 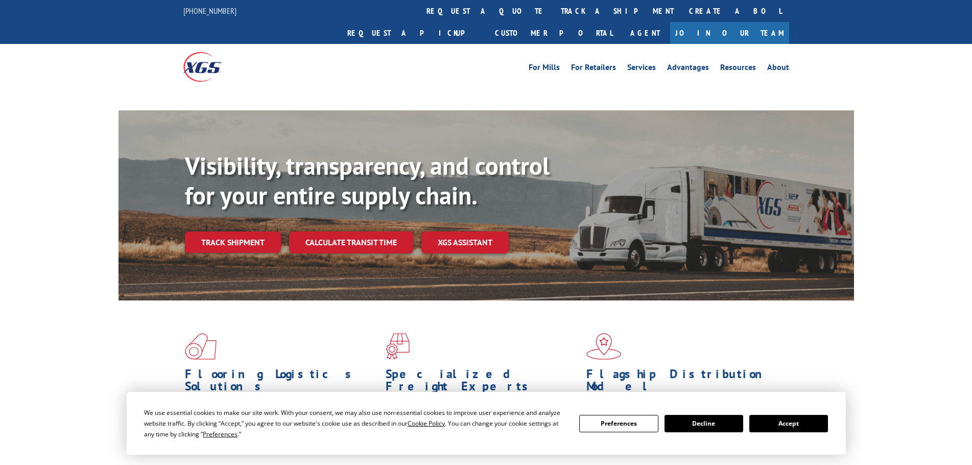 What do you see at coordinates (282, 383) in the screenshot?
I see `h1: Flooring Logistics Solutions` at bounding box center [282, 383].